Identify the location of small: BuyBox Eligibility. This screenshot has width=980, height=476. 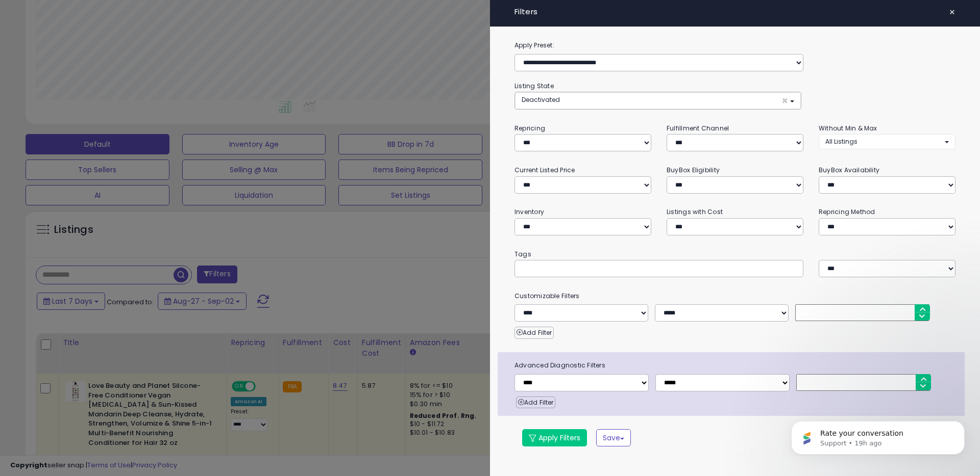
(693, 170).